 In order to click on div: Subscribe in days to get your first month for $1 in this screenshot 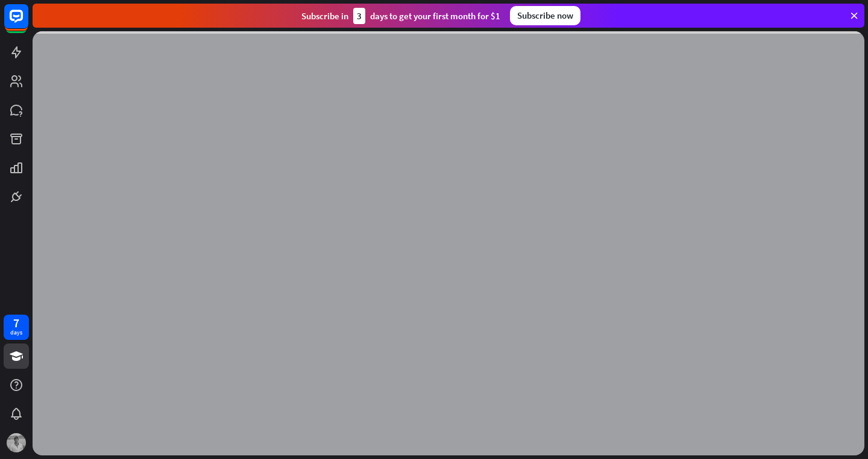, I will do `click(400, 16)`.